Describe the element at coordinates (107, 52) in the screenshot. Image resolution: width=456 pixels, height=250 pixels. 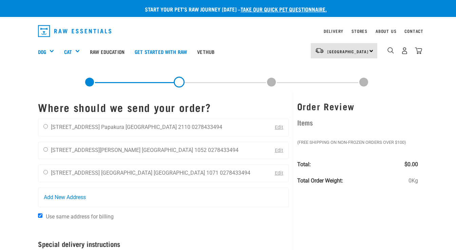
I see `a: Raw Education` at that location.